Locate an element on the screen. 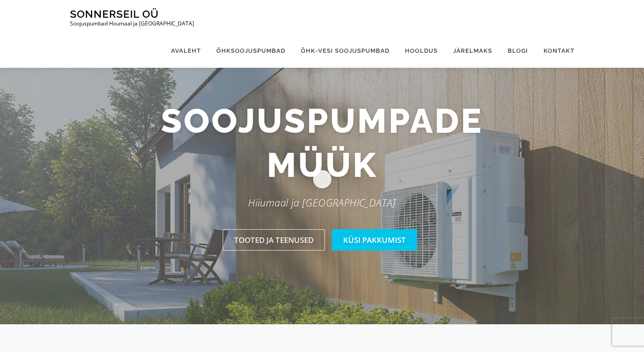 This screenshot has height=352, width=644. span: müük is located at coordinates (322, 165).